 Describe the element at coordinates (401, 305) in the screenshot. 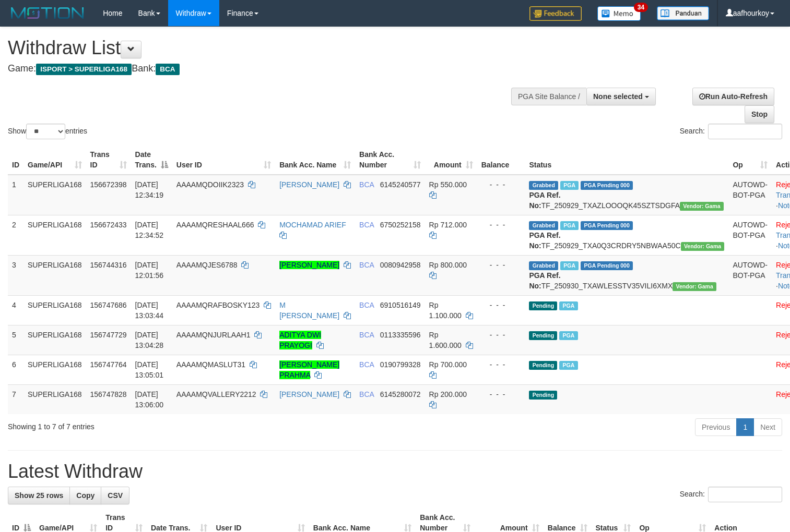

I see `span: Copy 6910516149 to clipboard` at that location.